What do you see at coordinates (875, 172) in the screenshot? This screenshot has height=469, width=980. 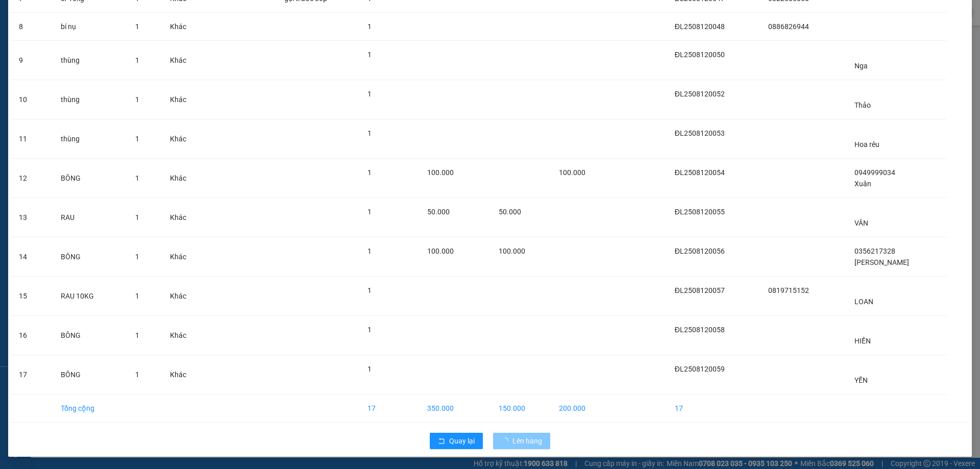 I see `span: 0949999034` at bounding box center [875, 172].